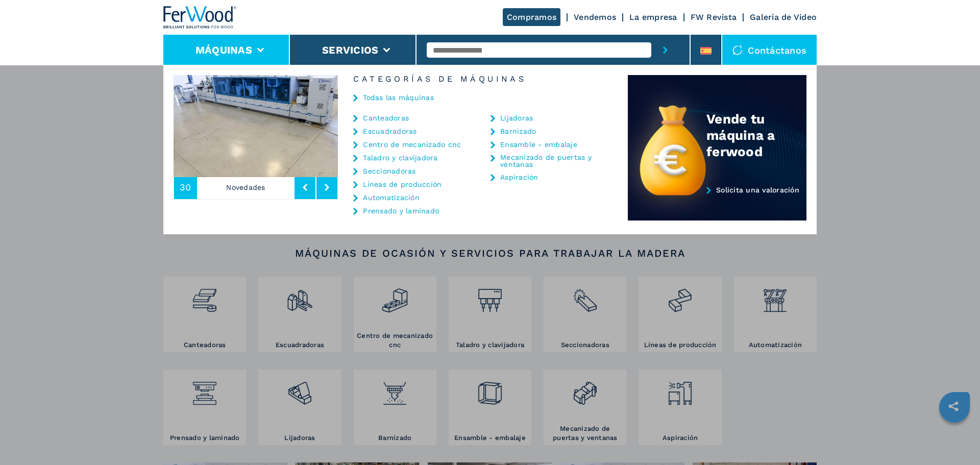 Image resolution: width=980 pixels, height=465 pixels. I want to click on a: Barnizado, so click(518, 131).